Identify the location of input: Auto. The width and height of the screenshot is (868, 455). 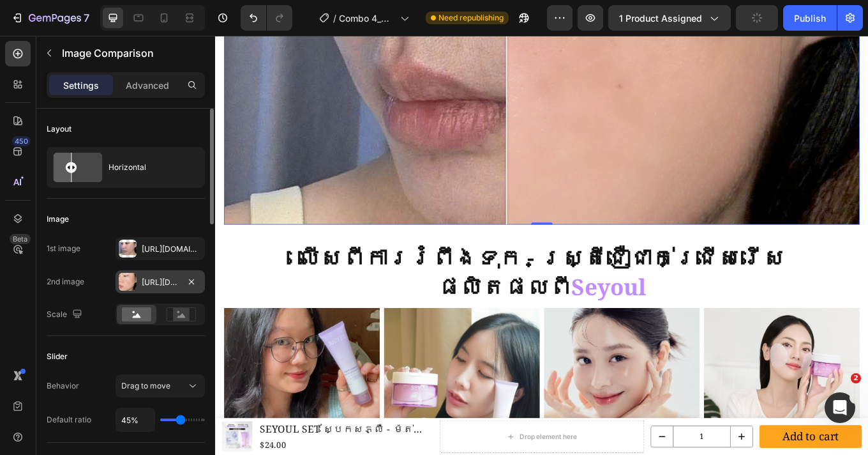
(135, 420).